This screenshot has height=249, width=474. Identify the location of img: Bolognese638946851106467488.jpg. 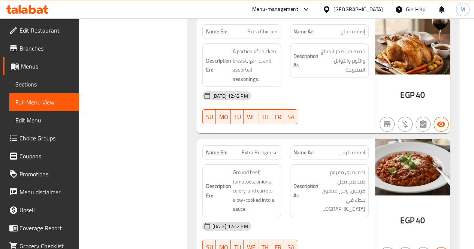
(412, 167).